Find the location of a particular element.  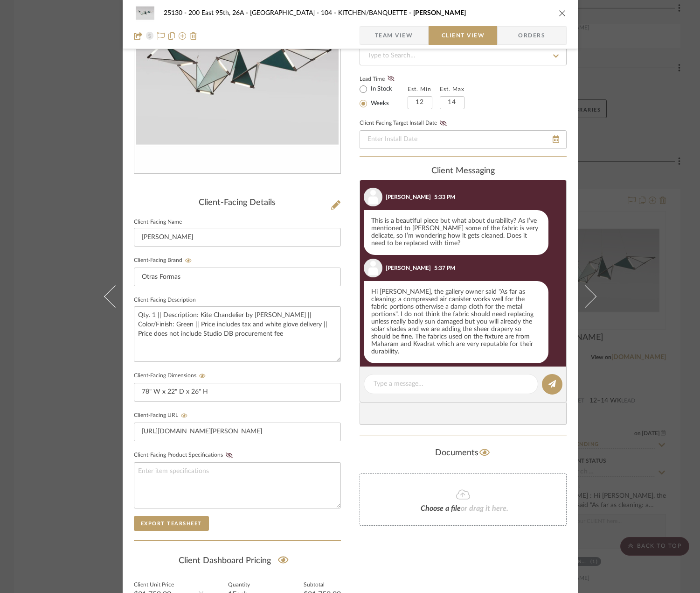

label: Weeks is located at coordinates (379, 104).